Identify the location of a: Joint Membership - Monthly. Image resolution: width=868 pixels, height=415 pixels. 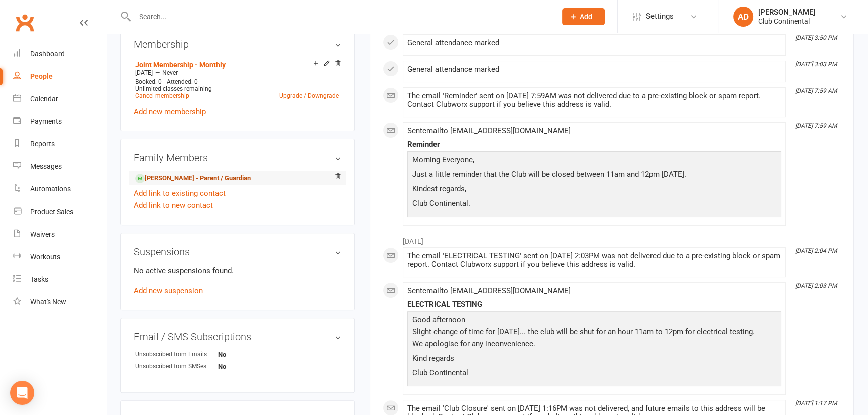
(180, 65).